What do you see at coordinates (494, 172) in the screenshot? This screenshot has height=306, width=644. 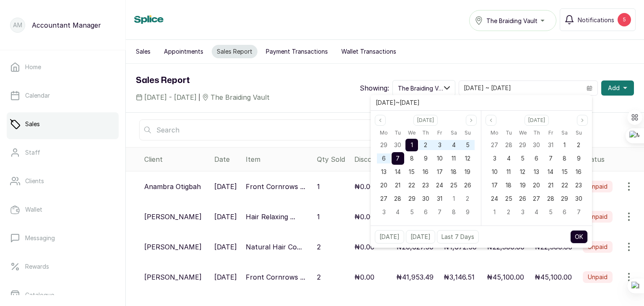 I see `div: 10 Nov 2025` at bounding box center [494, 172].